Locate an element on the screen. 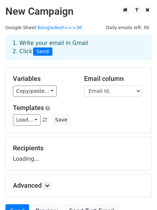  button: Save is located at coordinates (61, 120).